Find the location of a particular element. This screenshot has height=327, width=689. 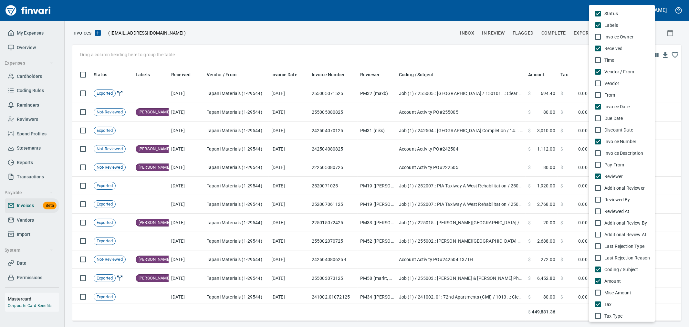

li: Status is located at coordinates (622, 14).